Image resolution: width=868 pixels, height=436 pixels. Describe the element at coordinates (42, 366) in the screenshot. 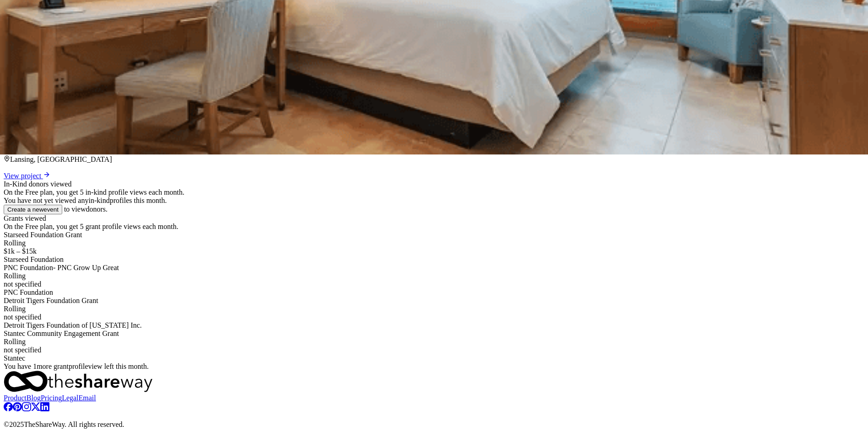

I see `span: 1 more` at that location.